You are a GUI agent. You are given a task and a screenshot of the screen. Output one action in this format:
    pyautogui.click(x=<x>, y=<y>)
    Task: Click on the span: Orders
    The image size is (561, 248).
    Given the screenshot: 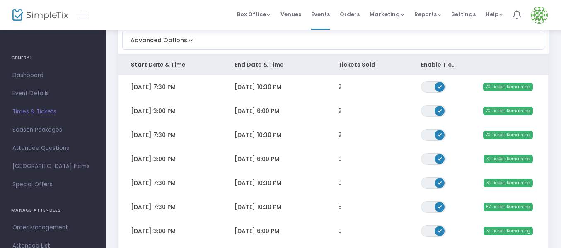 What is the action you would take?
    pyautogui.click(x=350, y=14)
    